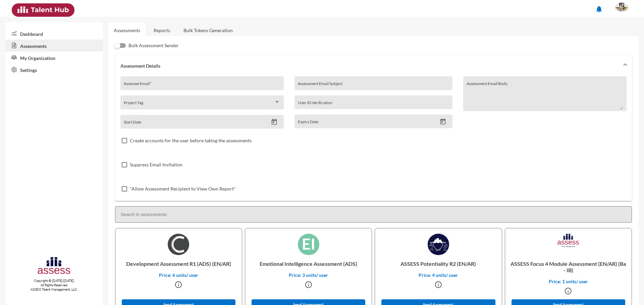 This screenshot has height=305, width=644. I want to click on a: Reports, so click(161, 30).